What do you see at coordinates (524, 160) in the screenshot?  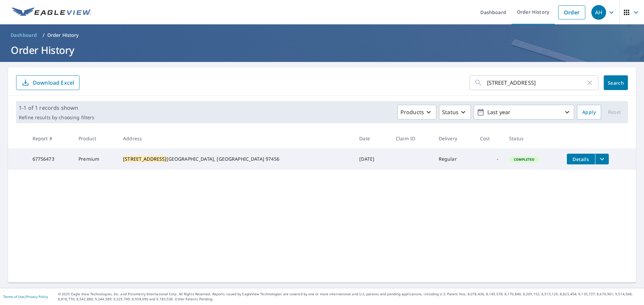 I see `span: Completed` at bounding box center [524, 160].